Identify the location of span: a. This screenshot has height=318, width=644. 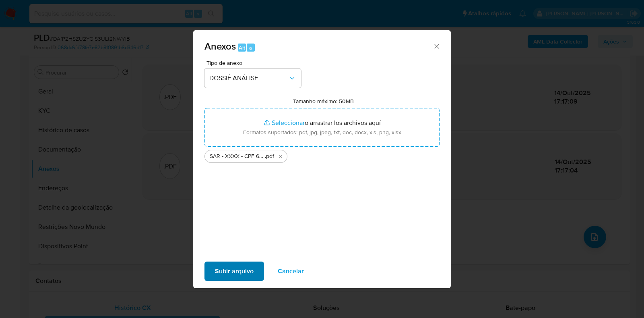
(250, 48).